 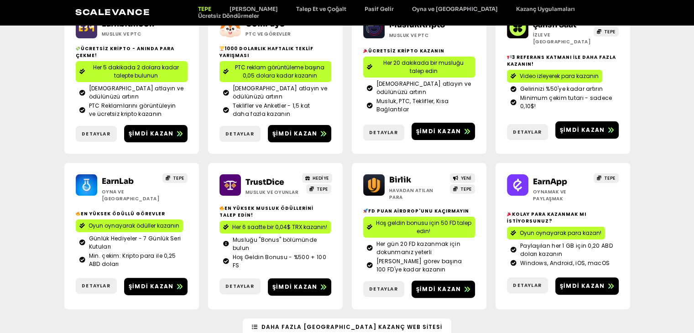 What do you see at coordinates (132, 110) in the screenshot?
I see `font: PTC Reklamlarını görüntüleyin ve ücretsiz kripto kazanın` at bounding box center [132, 110].